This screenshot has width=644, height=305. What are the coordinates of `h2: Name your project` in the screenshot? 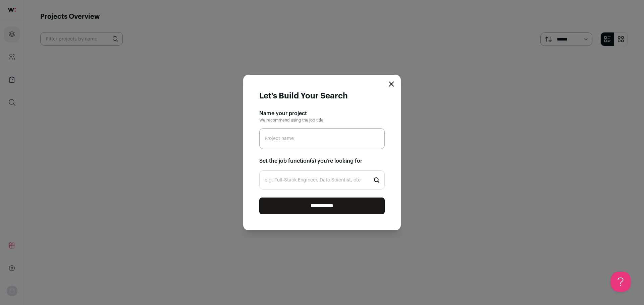 It's located at (322, 114).